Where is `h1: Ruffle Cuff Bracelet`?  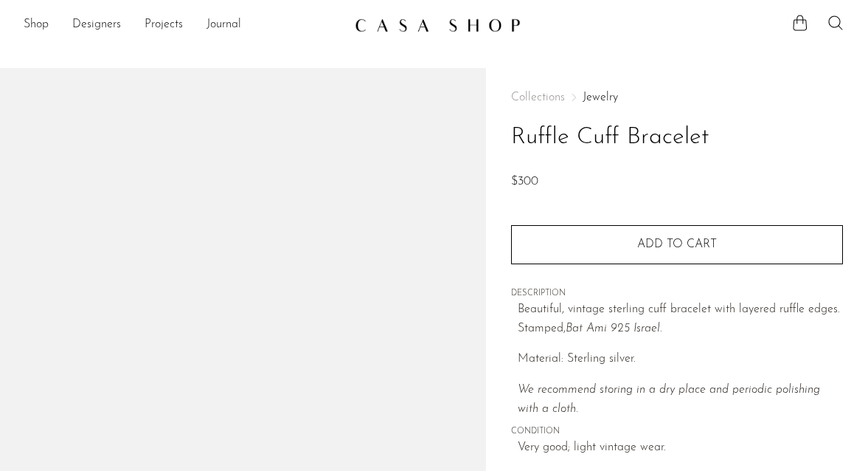 h1: Ruffle Cuff Bracelet is located at coordinates (677, 137).